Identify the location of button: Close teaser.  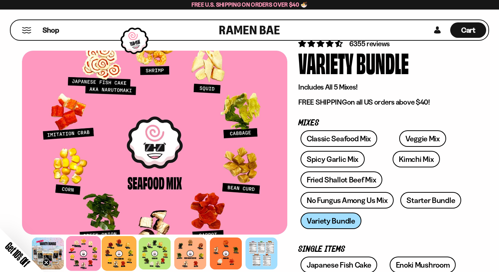
(46, 262).